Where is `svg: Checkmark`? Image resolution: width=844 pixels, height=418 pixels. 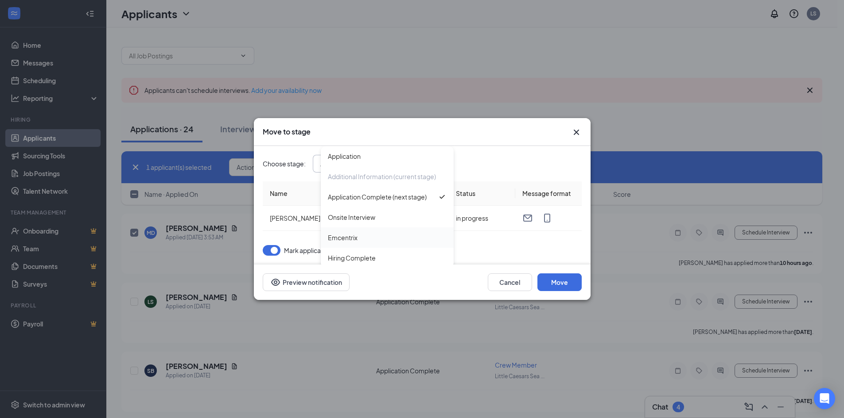
svg: Checkmark is located at coordinates (442, 197).